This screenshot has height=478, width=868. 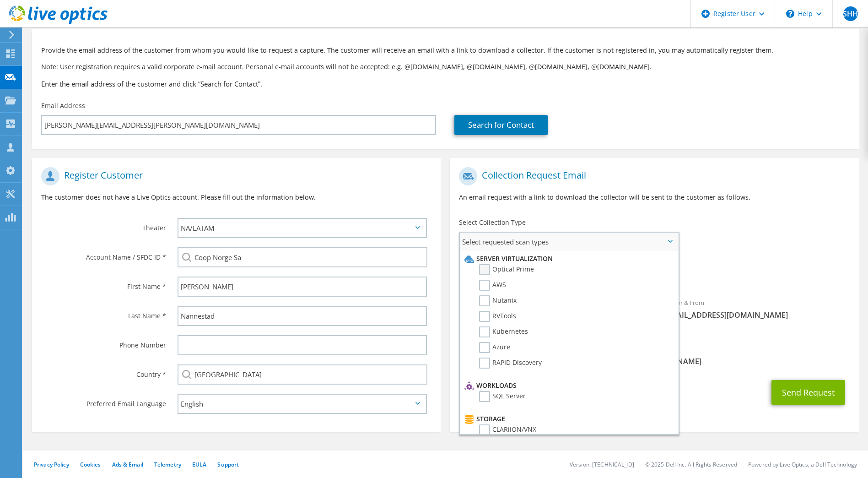 What do you see at coordinates (236, 197) in the screenshot?
I see `p: The customer does not have a Live Optics account. Please fill out the information below.` at bounding box center [236, 197].